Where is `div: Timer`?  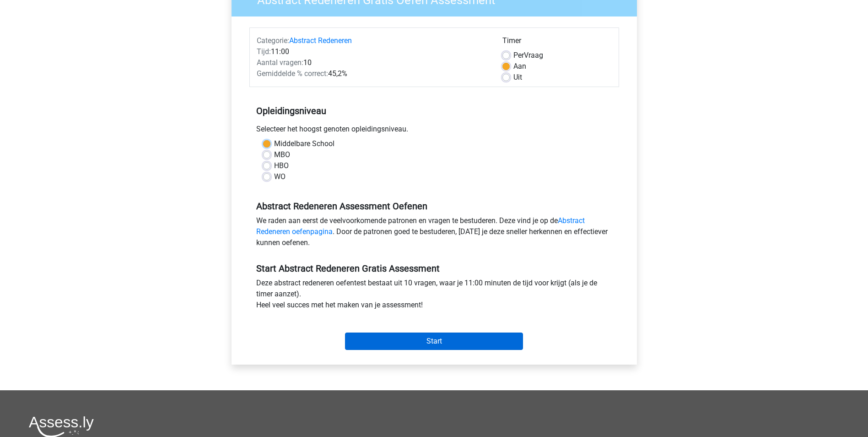
div: Timer is located at coordinates (557, 43).